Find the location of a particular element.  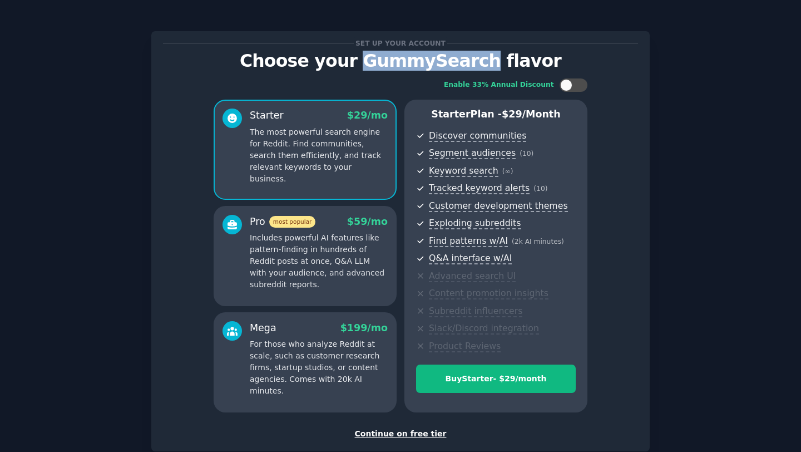

p: Choose your GummySearch flavor is located at coordinates (401, 61).